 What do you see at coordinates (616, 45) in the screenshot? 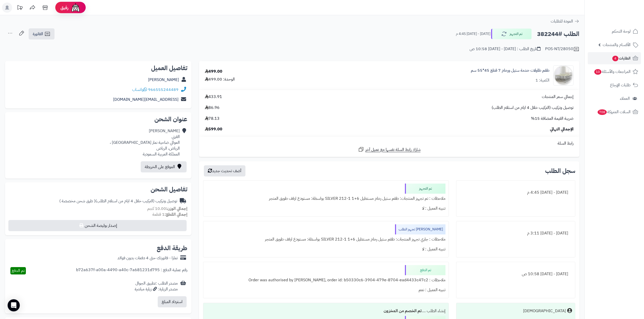
I see `span: الأقسام والمنتجات` at bounding box center [616, 45].